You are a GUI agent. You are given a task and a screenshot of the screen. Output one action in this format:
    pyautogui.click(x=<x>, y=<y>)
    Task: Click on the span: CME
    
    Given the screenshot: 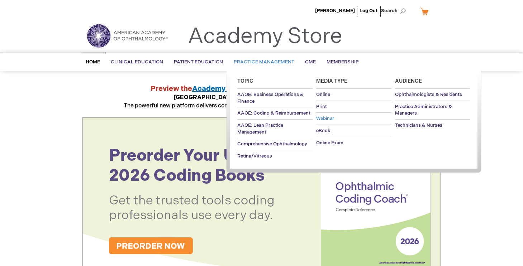 What is the action you would take?
    pyautogui.click(x=311, y=62)
    